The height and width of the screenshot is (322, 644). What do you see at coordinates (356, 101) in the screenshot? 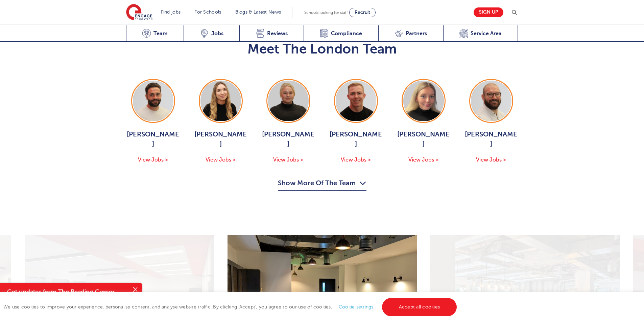
I see `img: Zack Neal` at bounding box center [356, 101].